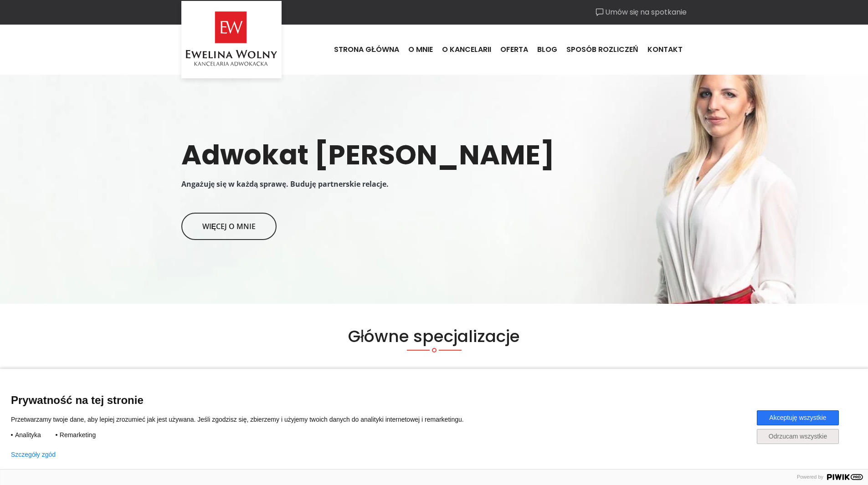  I want to click on button: Szczegóły zgód, so click(33, 454).